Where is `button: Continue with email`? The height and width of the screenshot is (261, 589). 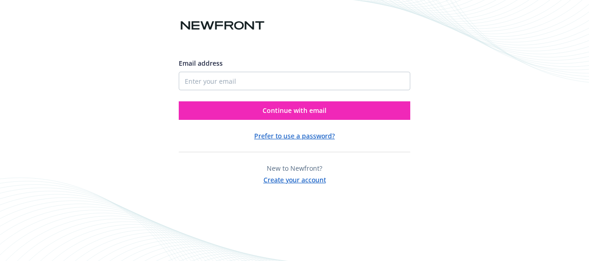 button: Continue with email is located at coordinates (294, 111).